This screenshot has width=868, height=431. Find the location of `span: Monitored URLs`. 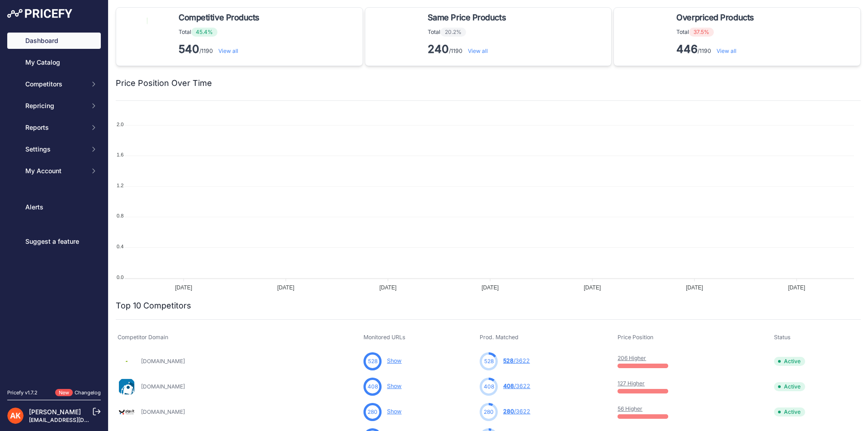

span: Monitored URLs is located at coordinates (384, 337).